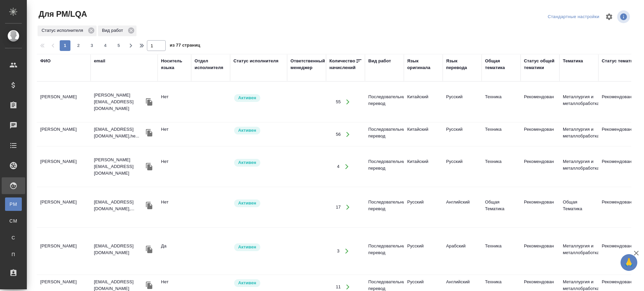  What do you see at coordinates (338, 102) in the screenshot?
I see `div: 55` at bounding box center [338, 102].